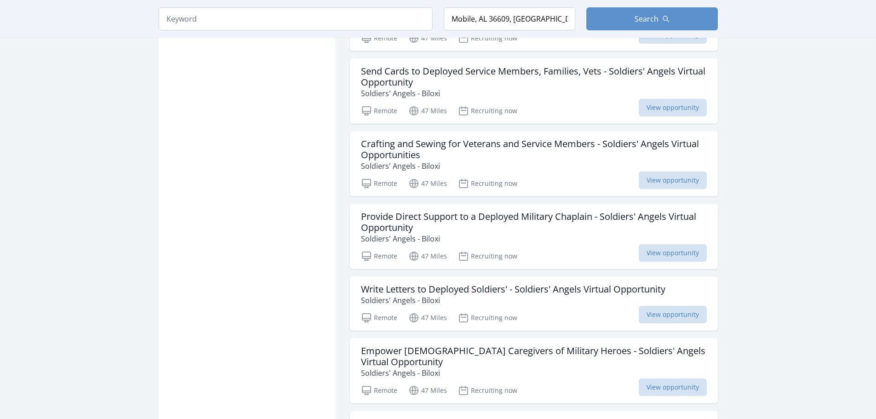 The width and height of the screenshot is (876, 419). Describe the element at coordinates (296, 19) in the screenshot. I see `input: Keyword` at that location.